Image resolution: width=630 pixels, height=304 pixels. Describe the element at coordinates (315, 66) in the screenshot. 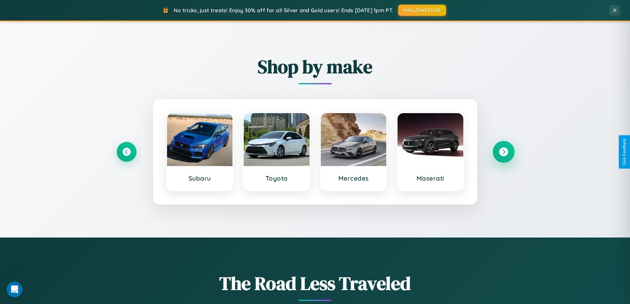

I see `h2: Shop by make` at that location.